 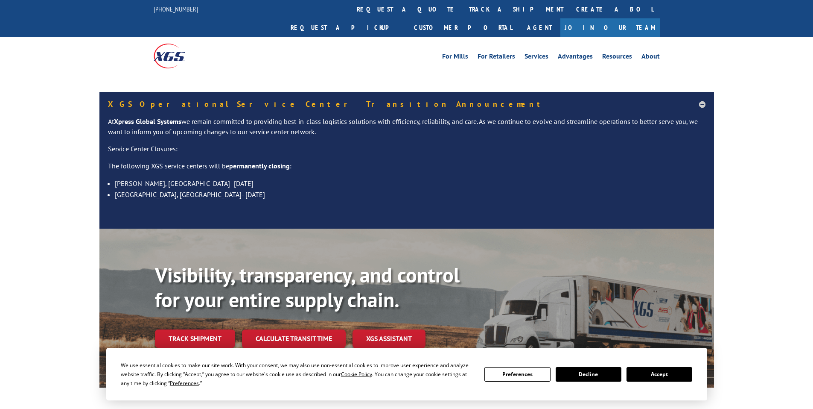 I want to click on a: Calculate transit time, so click(x=294, y=338).